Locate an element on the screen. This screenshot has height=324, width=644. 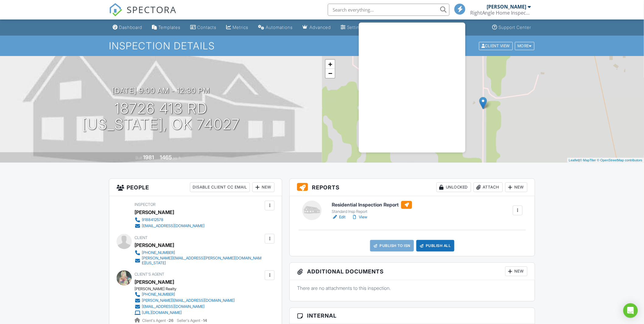
a: Residential Inspection Report Standard Insp Report is located at coordinates (372, 208).